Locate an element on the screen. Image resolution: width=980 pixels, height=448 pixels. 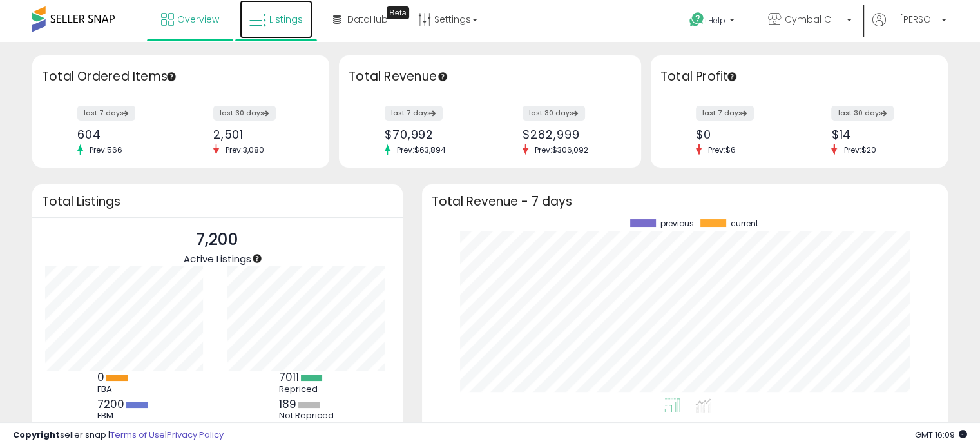
div: 604 is located at coordinates (124, 134).